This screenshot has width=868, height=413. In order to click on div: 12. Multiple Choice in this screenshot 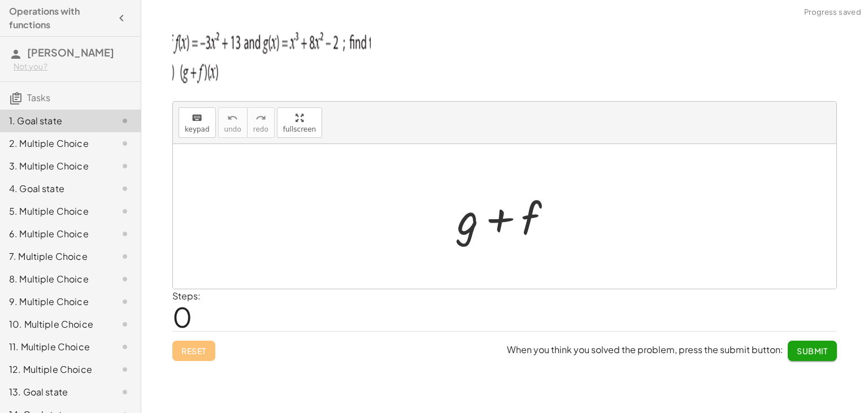, I will do `click(54, 369)`.